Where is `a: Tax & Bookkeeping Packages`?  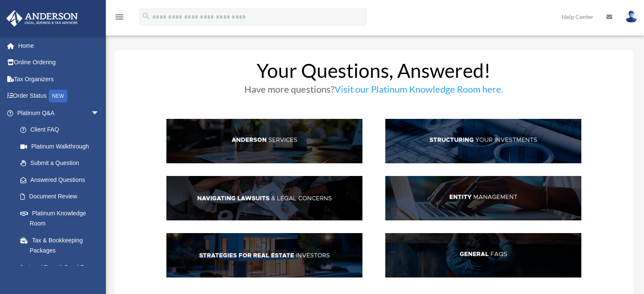
a: Tax & Bookkeeping Packages is located at coordinates (62, 245).